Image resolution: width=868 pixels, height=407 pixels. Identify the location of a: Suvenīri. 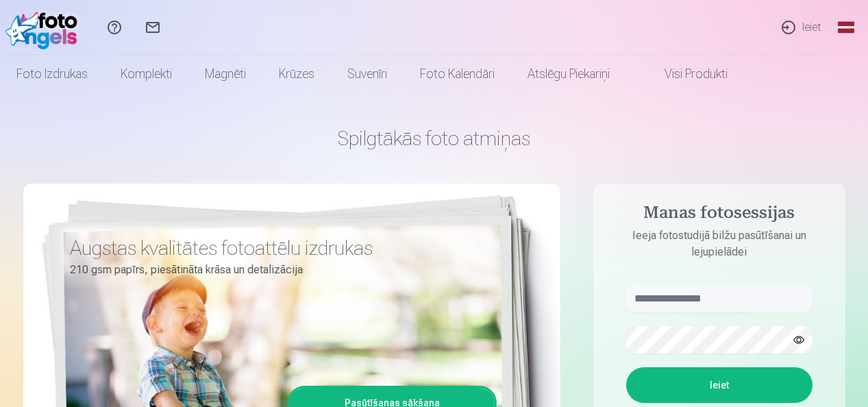
(367, 74).